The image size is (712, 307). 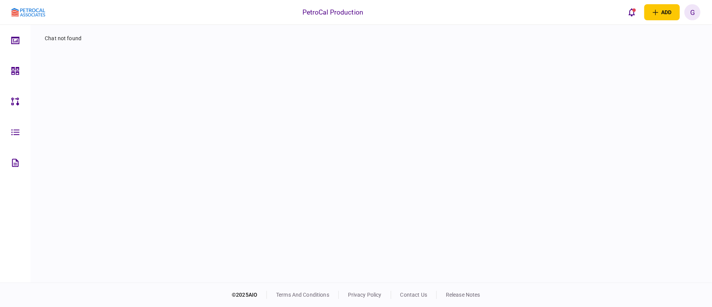 What do you see at coordinates (414, 294) in the screenshot?
I see `a: contact us` at bounding box center [414, 294].